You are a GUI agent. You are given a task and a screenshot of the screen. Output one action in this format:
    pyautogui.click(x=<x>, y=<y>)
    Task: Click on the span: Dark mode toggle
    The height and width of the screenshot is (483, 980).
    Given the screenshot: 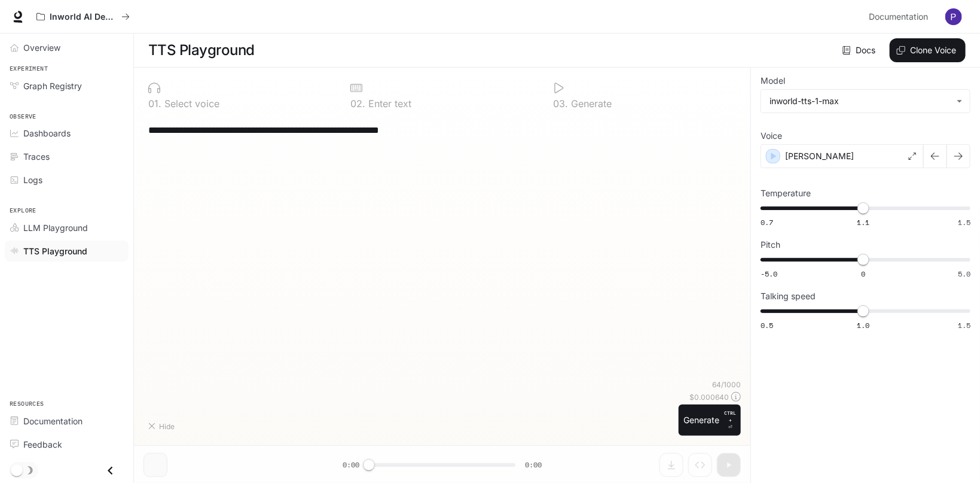 What is the action you would take?
    pyautogui.click(x=17, y=470)
    